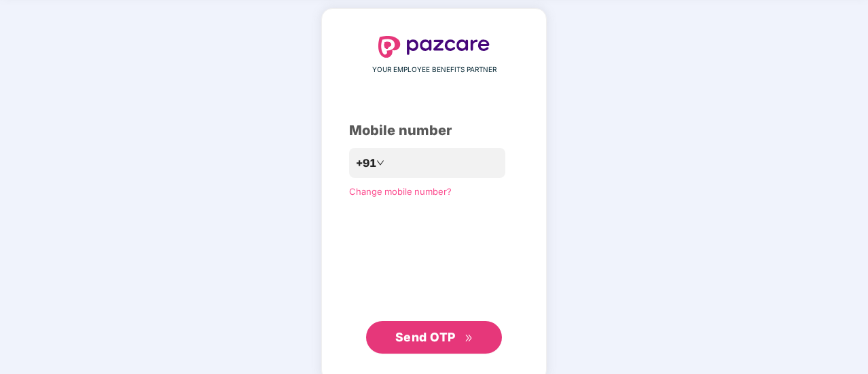  I want to click on span: +91, so click(366, 163).